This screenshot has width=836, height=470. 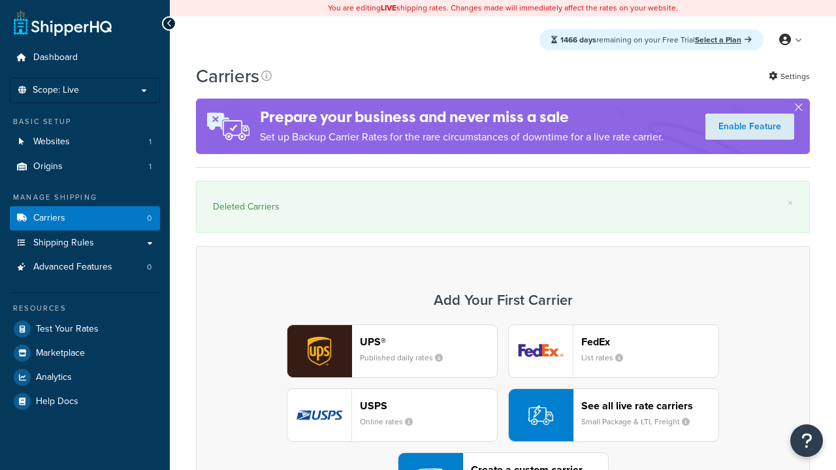 I want to click on div: Resources, so click(x=85, y=308).